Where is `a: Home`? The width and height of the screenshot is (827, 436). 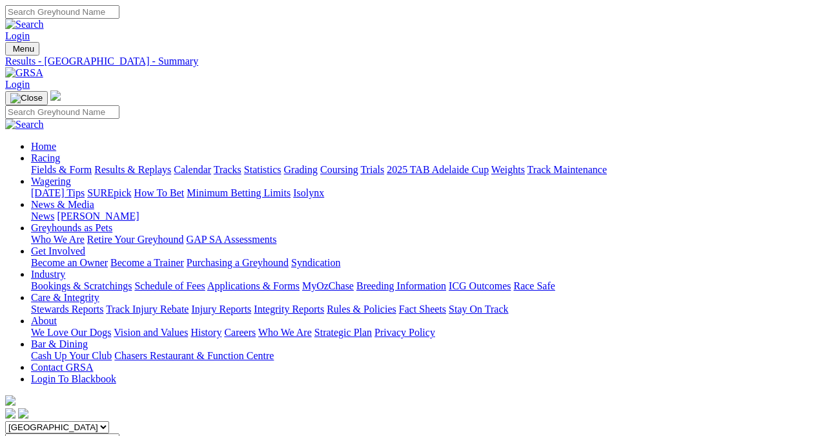 a: Home is located at coordinates (43, 146).